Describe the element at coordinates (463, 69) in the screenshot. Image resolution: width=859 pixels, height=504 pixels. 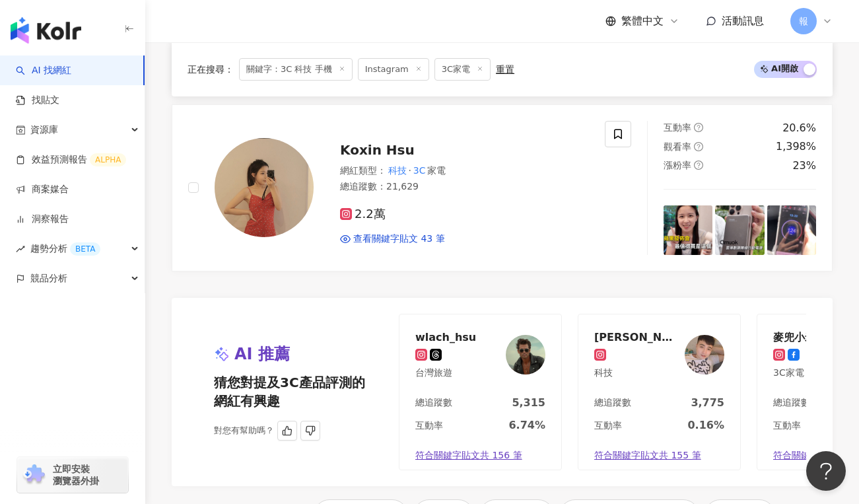
I see `span: 3C家電` at that location.